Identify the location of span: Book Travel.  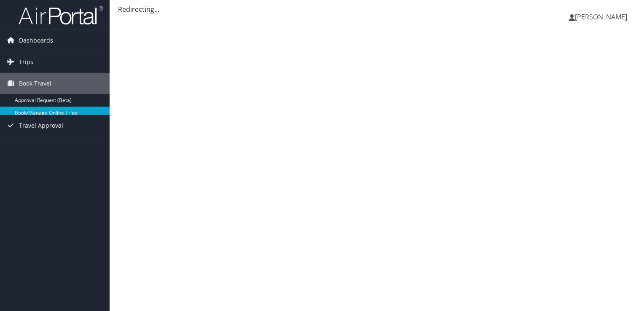
(35, 84).